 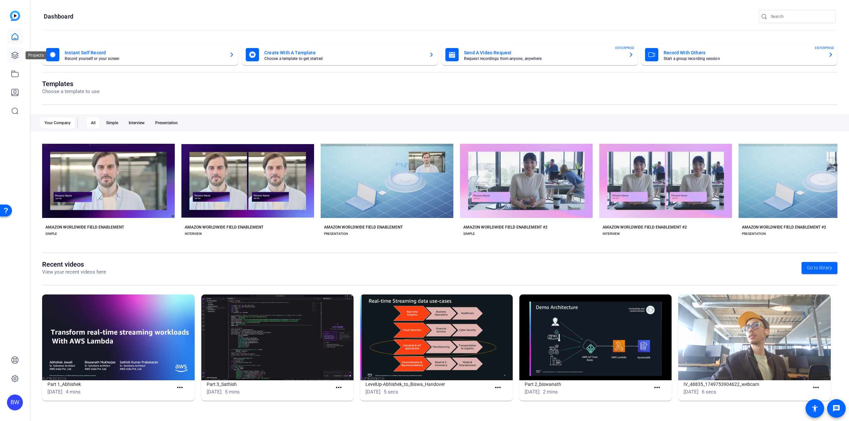 I want to click on mat-card-title: Record With Others, so click(x=743, y=53).